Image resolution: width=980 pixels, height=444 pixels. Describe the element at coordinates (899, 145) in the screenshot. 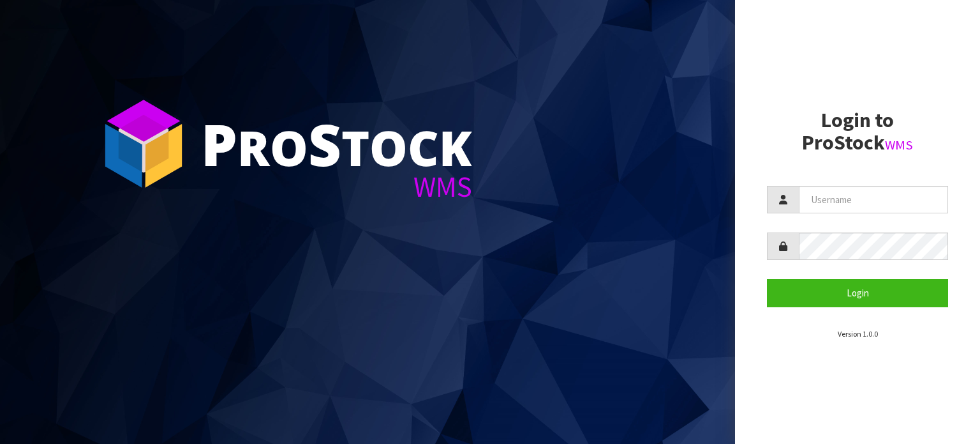

I see `small: WMS` at that location.